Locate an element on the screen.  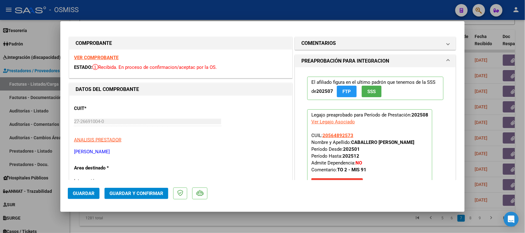
strong: TO 2 - MIS 91 is located at coordinates (352, 170).